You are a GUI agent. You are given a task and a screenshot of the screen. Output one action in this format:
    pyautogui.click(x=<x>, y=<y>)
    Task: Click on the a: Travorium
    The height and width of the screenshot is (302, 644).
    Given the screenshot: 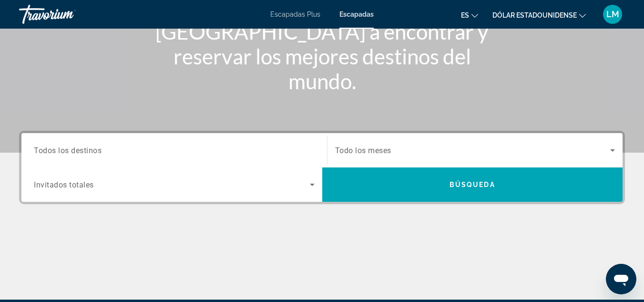 What is the action you would take?
    pyautogui.click(x=67, y=14)
    